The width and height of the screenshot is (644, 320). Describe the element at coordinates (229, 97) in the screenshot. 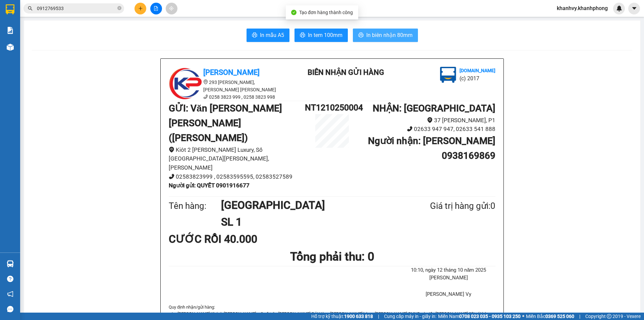

I see `li: 0258 3823 999 , 0258 3823 998` at that location.